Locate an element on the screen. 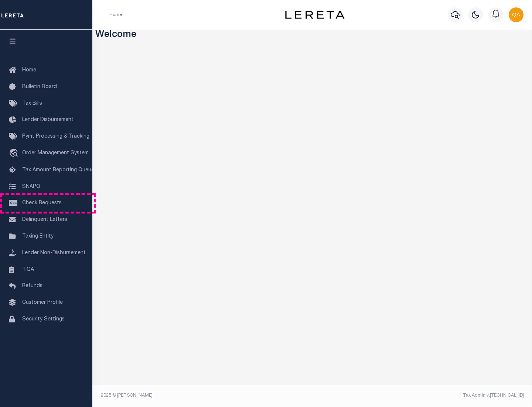 The height and width of the screenshot is (407, 532). span: Taxing Entity is located at coordinates (38, 236).